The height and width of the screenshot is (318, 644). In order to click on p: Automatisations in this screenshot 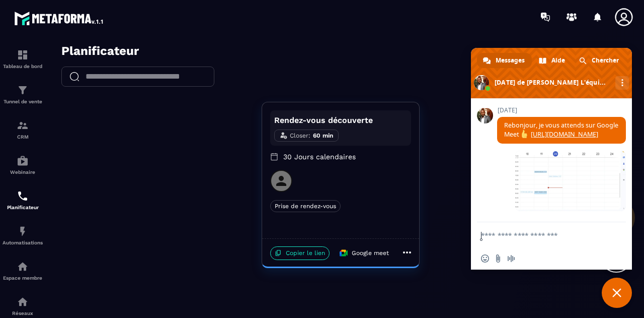, I will do `click(23, 242)`.